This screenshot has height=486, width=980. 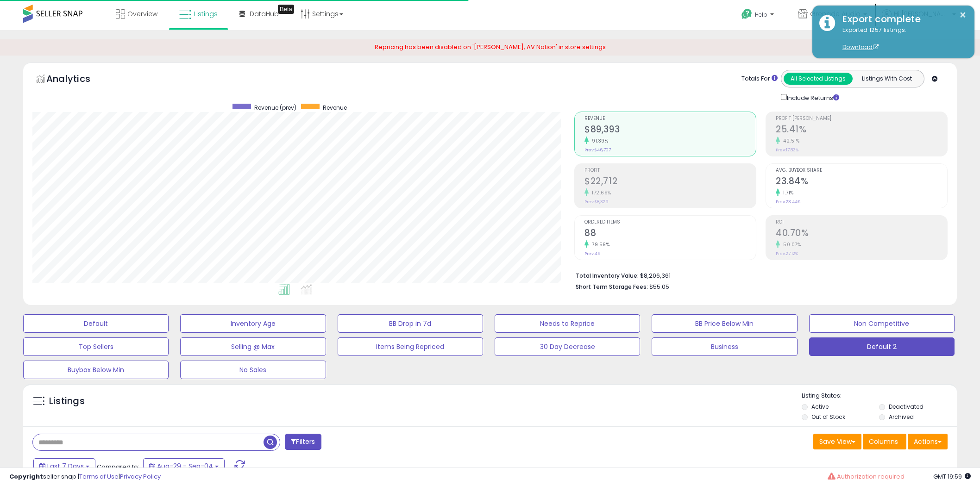 I want to click on a: Terms of Use, so click(x=99, y=476).